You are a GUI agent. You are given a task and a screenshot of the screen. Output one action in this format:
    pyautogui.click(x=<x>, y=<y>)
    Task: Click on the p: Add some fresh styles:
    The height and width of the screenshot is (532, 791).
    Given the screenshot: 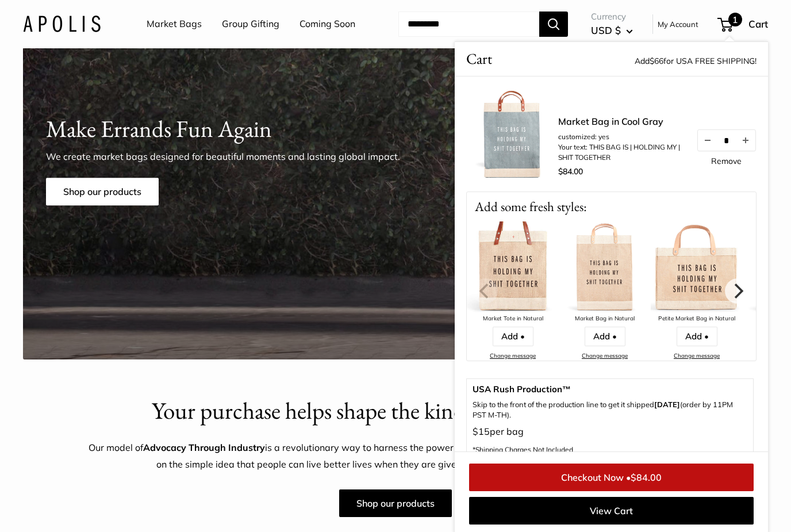 What is the action you would take?
    pyautogui.click(x=612, y=207)
    